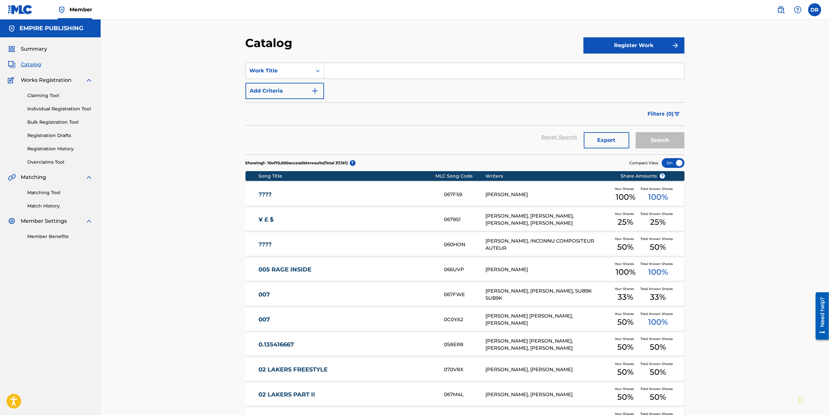  Describe the element at coordinates (12, 49) in the screenshot. I see `img: Summary` at that location.